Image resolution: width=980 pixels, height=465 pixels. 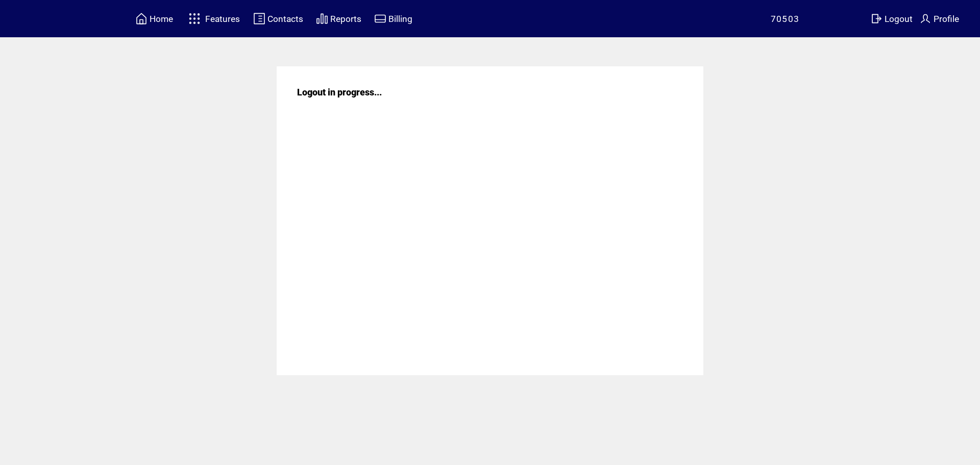 What do you see at coordinates (939, 18) in the screenshot?
I see `a: Profile` at bounding box center [939, 18].